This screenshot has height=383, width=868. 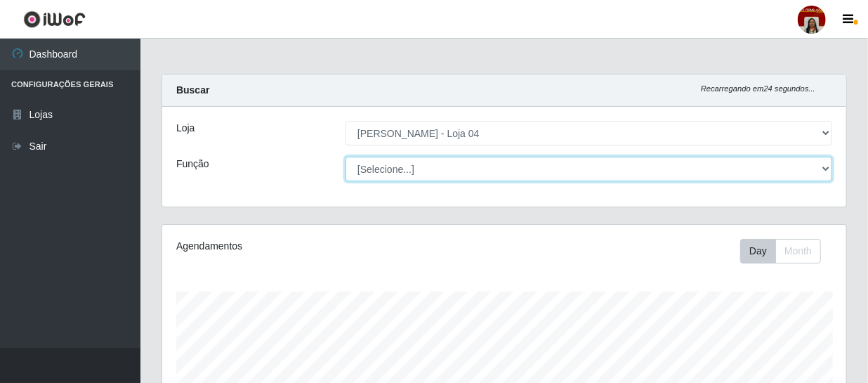 What do you see at coordinates (758, 89) in the screenshot?
I see `i: Recarregando em 24 segundos...` at bounding box center [758, 89].